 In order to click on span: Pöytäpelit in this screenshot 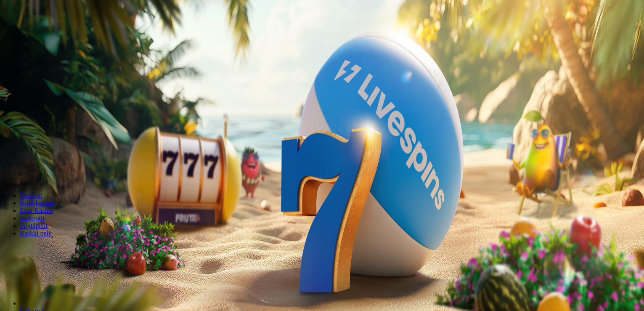, I will do `click(33, 225)`.